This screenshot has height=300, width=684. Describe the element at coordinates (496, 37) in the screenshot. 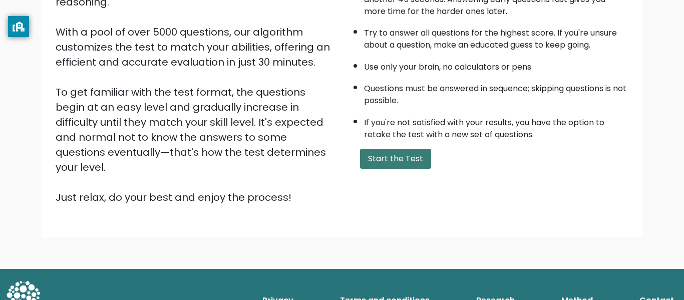

I see `li: Try to answer all questions for the highest score. If you're unsure about a question, make an edu...` at that location.